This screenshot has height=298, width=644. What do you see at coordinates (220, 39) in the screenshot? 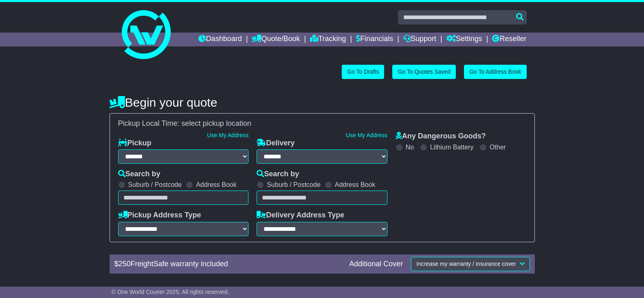
I see `a: Dashboard` at bounding box center [220, 39].